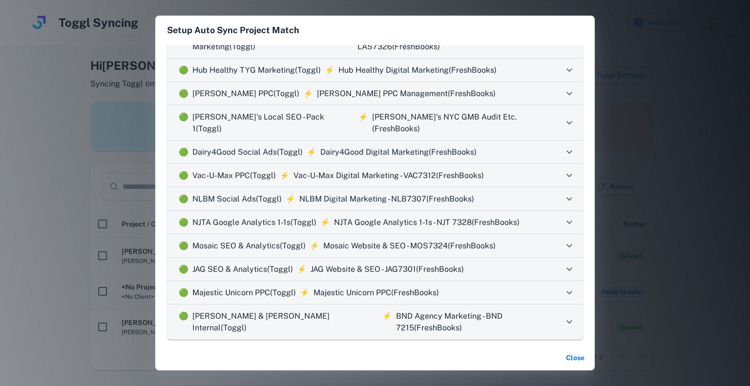 The image size is (750, 386). Describe the element at coordinates (479, 322) in the screenshot. I see `p: BND Agency Marketing - BND 7215 (FreshBooks)` at that location.